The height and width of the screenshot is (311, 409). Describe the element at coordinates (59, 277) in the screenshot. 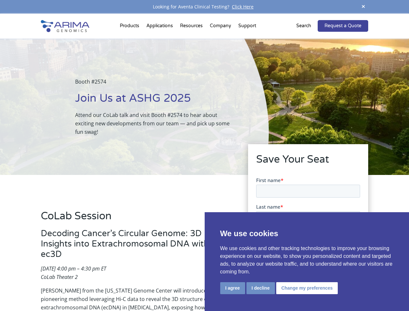

I see `em: CoLab Theater 2` at that location.